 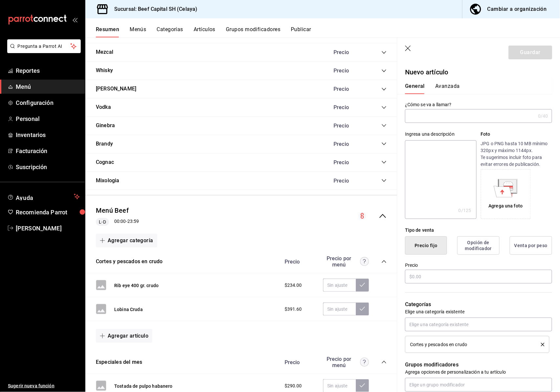 What do you see at coordinates (48, 135) in the screenshot?
I see `span: Inventarios` at bounding box center [48, 135].